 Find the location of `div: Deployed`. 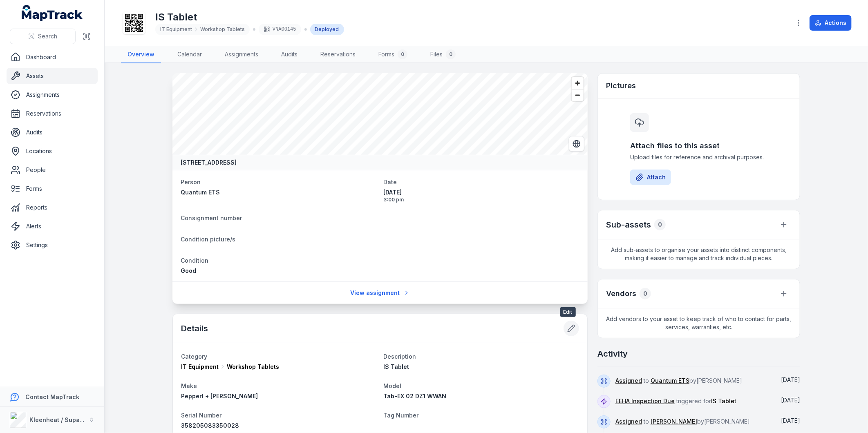

div: Deployed is located at coordinates (327, 29).